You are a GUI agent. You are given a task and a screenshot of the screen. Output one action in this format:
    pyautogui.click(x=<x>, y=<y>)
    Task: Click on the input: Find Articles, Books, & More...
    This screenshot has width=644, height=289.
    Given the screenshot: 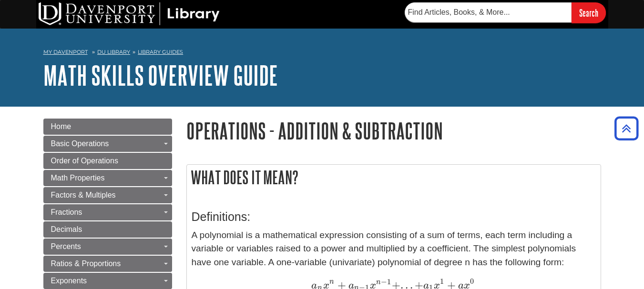 What is the action you would take?
    pyautogui.click(x=488, y=12)
    